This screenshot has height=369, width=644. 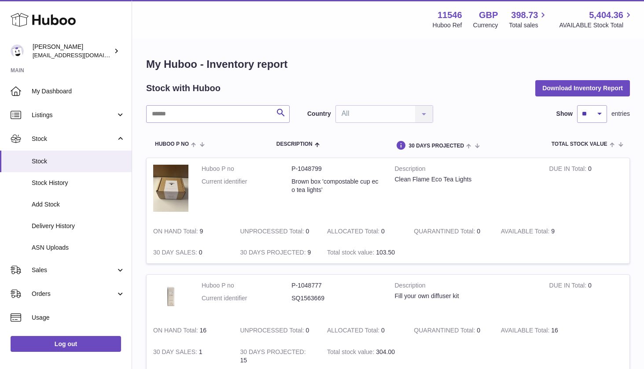 I want to click on span: Sales, so click(x=74, y=270).